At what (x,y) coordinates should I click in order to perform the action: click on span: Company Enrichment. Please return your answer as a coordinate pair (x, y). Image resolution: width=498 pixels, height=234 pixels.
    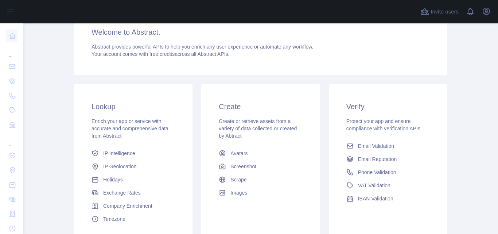
    Looking at the image, I should click on (128, 206).